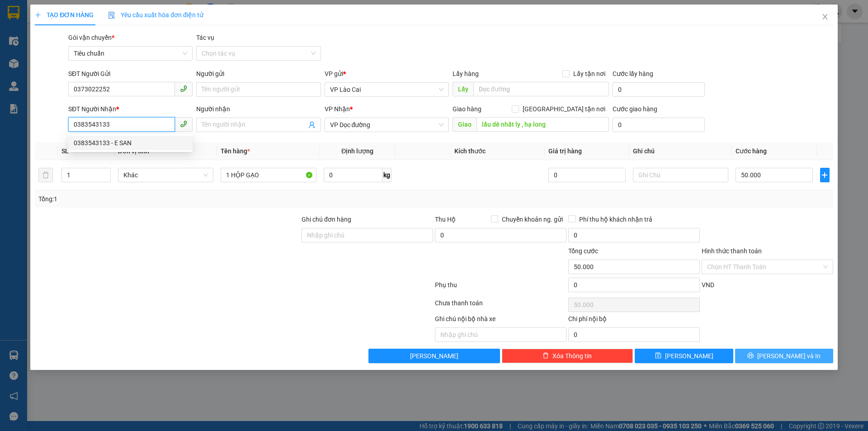 The image size is (868, 431). Describe the element at coordinates (64, 15) in the screenshot. I see `span: TẠO ĐƠN HÀNG` at that location.